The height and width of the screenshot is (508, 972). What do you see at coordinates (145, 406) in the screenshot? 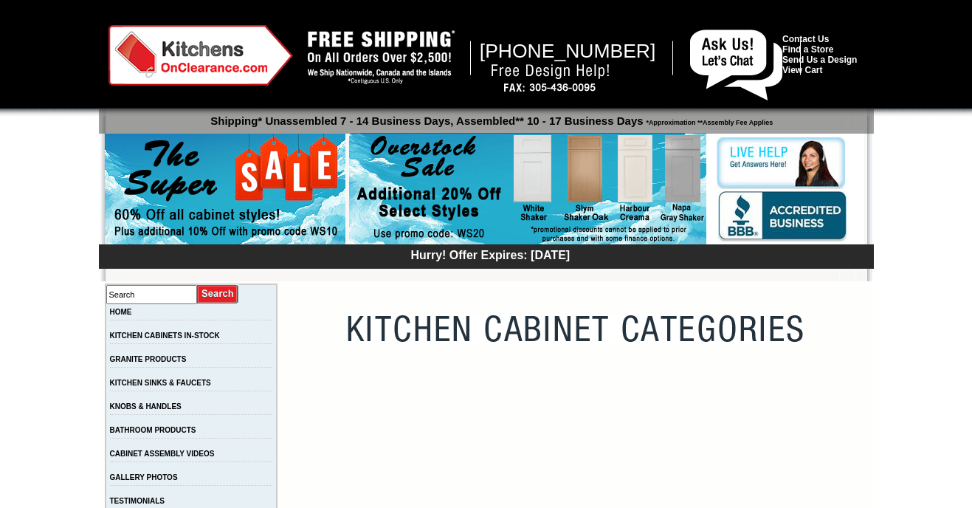
I see `a: KNOBS & HANDLES` at bounding box center [145, 406].